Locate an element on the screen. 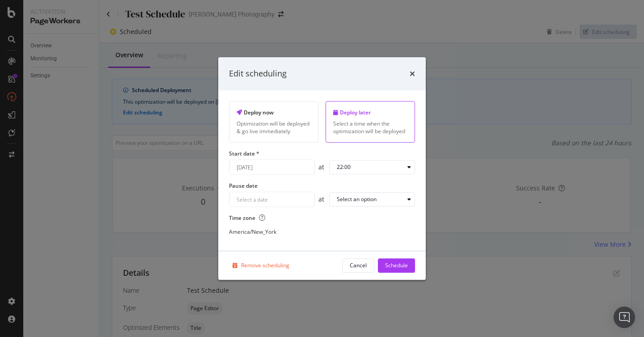 This screenshot has width=644, height=337. button: Cancel is located at coordinates (358, 265).